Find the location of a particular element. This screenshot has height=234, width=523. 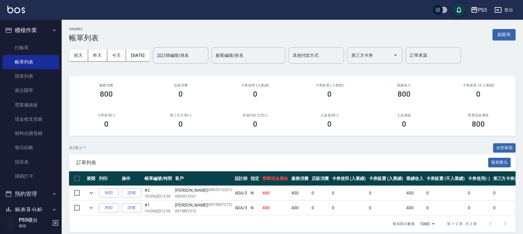

h2: 卡券使用(-) is located at coordinates (106, 115).